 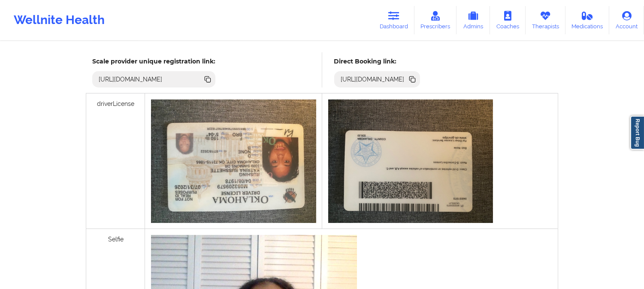 I want to click on a: Medications, so click(x=587, y=20).